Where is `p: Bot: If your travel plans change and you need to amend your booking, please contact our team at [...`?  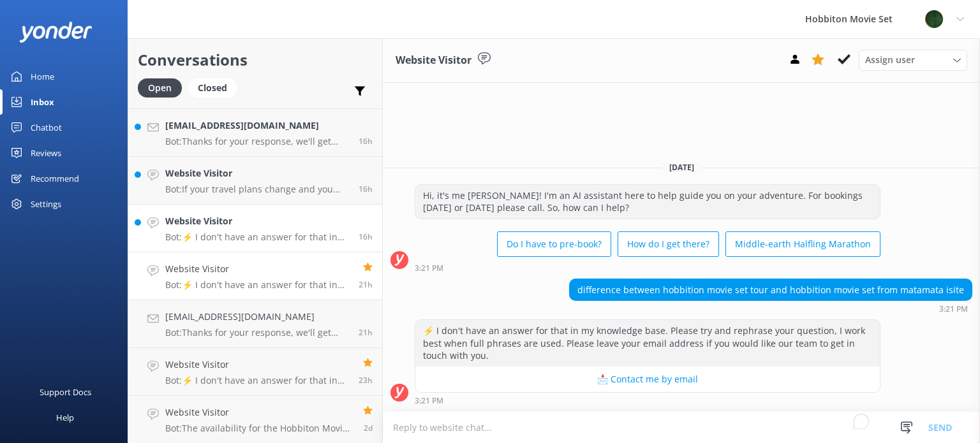 p: Bot: If your travel plans change and you need to amend your booking, please contact our team at [... is located at coordinates (257, 189).